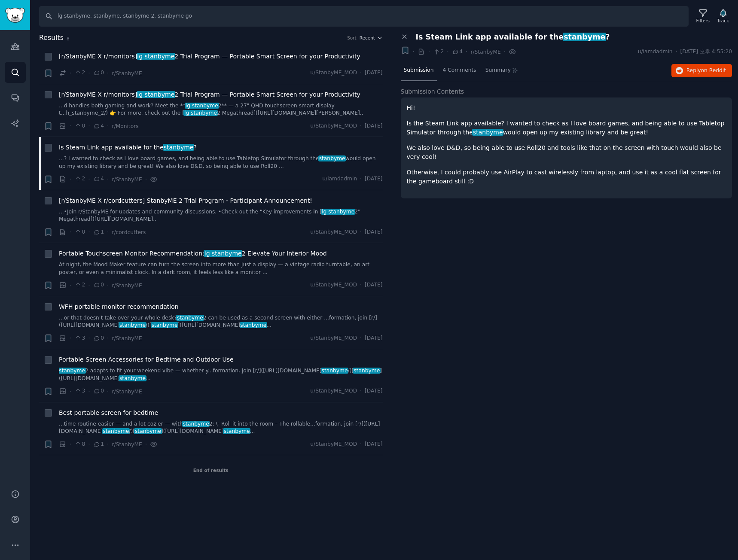  What do you see at coordinates (221, 268) in the screenshot?
I see `a: At night, the Mood Maker feature can turn the screen into more than just a display — a vintage ra...` at bounding box center [221, 268].